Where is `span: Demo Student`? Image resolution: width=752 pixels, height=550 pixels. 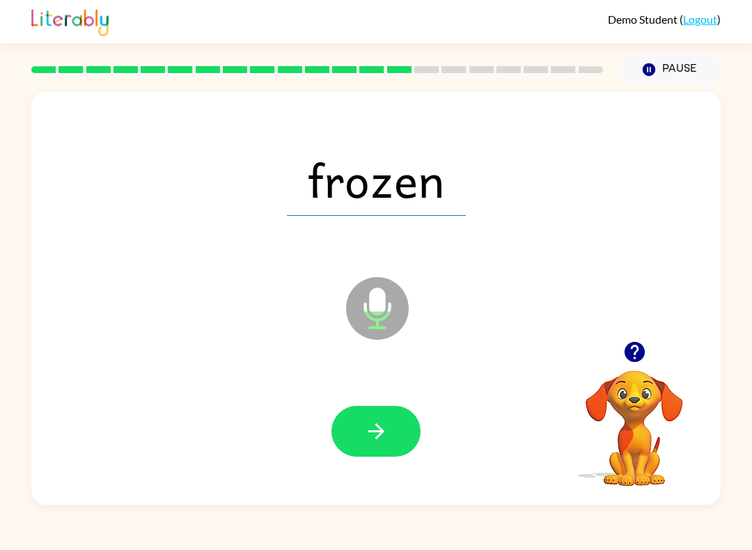 span: Demo Student is located at coordinates (643, 19).